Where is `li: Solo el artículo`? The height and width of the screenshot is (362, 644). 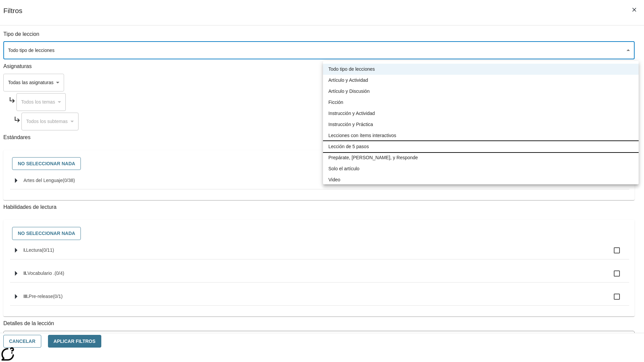 li: Solo el artículo is located at coordinates (481, 169).